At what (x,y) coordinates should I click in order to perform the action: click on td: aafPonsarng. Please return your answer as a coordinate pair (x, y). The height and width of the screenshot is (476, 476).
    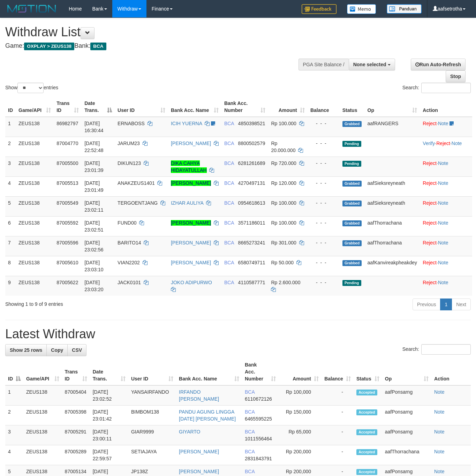
    Looking at the image, I should click on (407, 415).